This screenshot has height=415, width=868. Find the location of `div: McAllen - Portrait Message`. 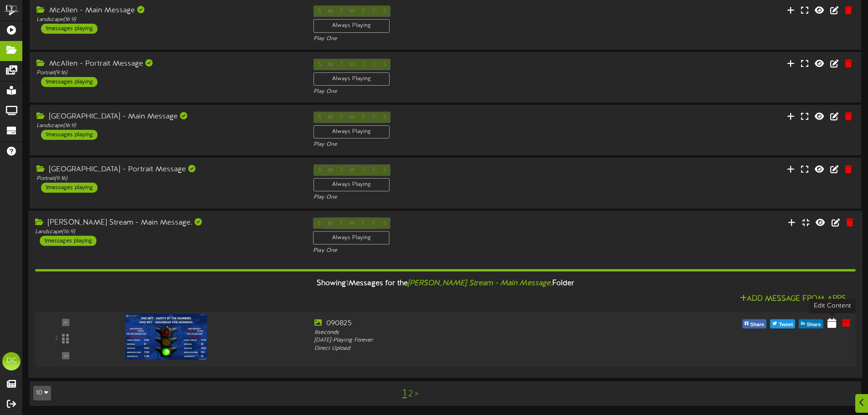

div: McAllen - Portrait Message is located at coordinates (168, 64).